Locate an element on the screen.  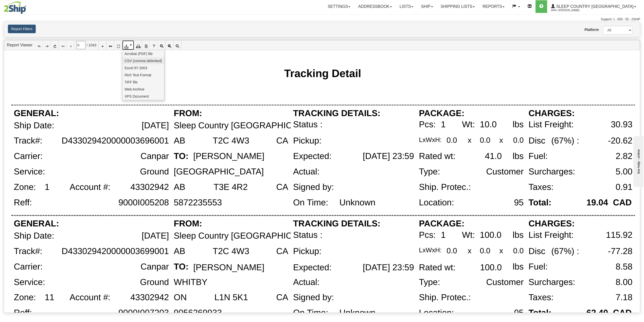
div: D433029420000003699001 is located at coordinates (115, 252).